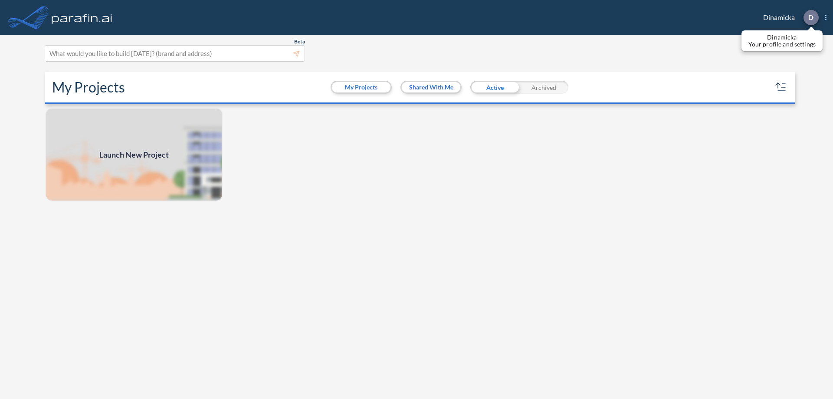  What do you see at coordinates (82, 17) in the screenshot?
I see `img: logo` at bounding box center [82, 17].